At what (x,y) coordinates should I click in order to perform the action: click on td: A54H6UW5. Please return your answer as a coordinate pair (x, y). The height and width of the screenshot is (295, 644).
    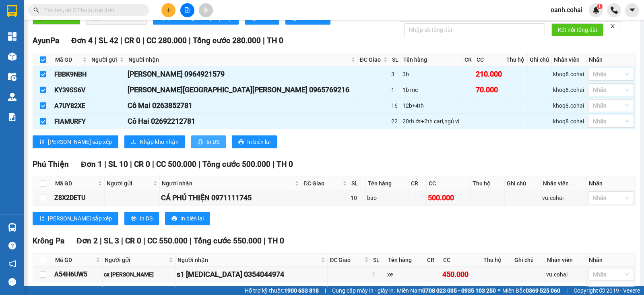
    Looking at the image, I should click on (78, 274).